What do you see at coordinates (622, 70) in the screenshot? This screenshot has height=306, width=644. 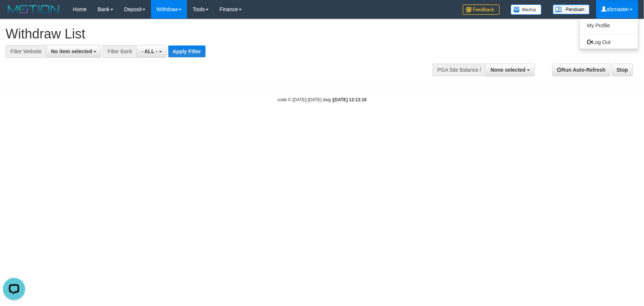 I see `a: Stop` at bounding box center [622, 70].